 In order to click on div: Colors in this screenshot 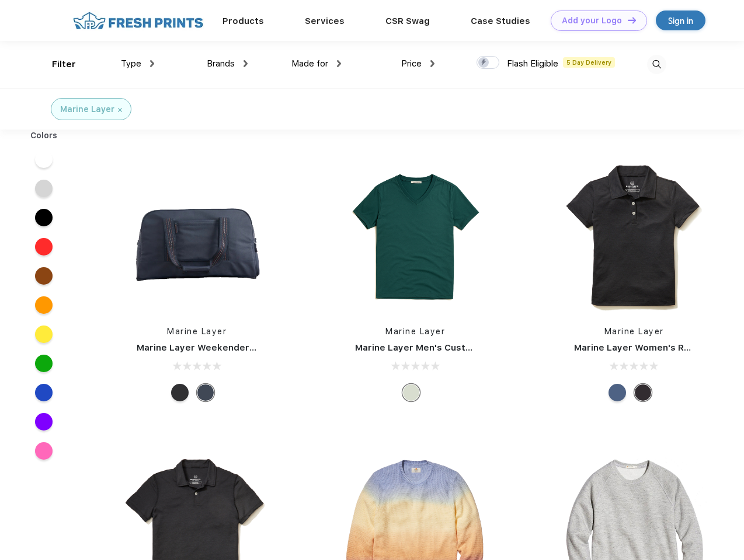, I will do `click(44, 135)`.